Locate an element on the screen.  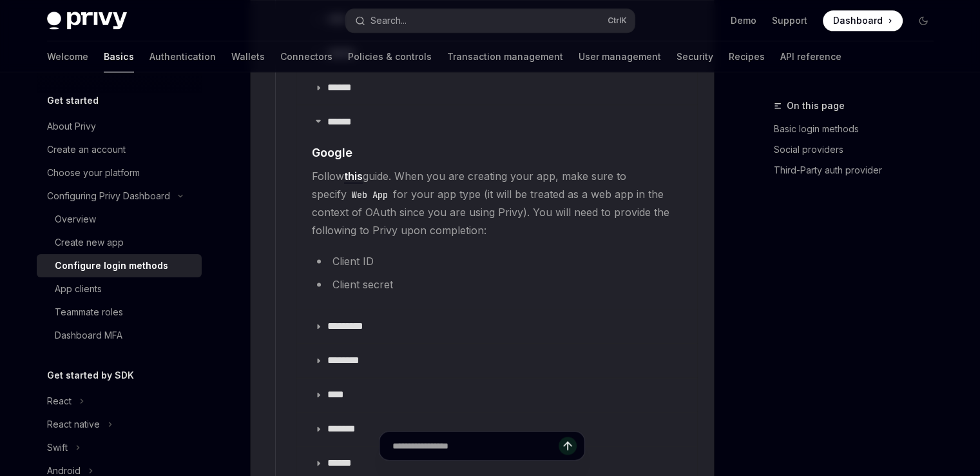
h5: Get started is located at coordinates (73, 101).